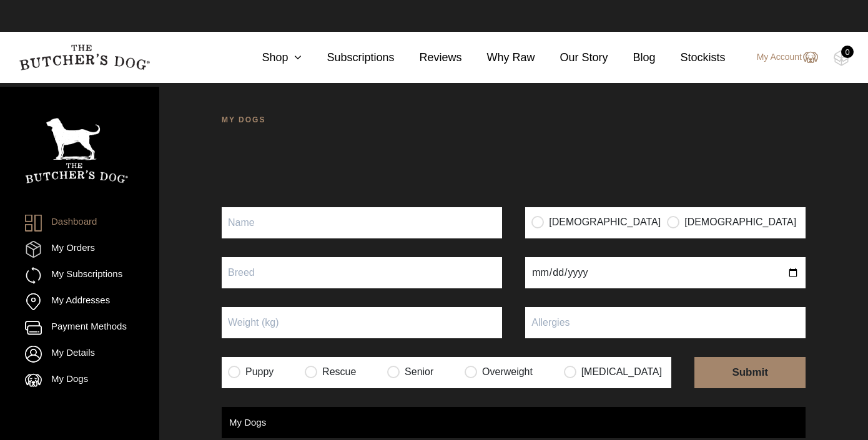 This screenshot has height=440, width=868. Describe the element at coordinates (498, 58) in the screenshot. I see `a: Why Raw` at that location.